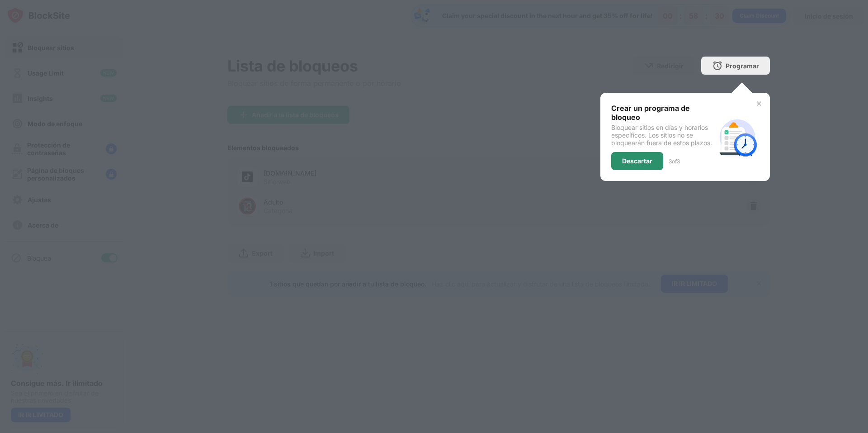  I want to click on div: Crear un programa de bloqueo, so click(664, 113).